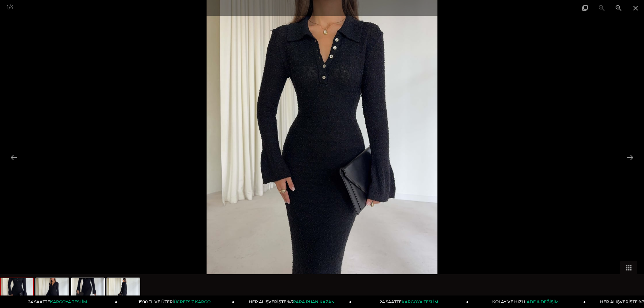 This screenshot has width=644, height=308. Describe the element at coordinates (53, 290) in the screenshot. I see `img: lisa-elbise-26k021-cca9b8.jpg` at that location.